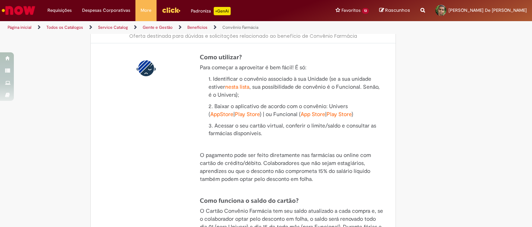 This screenshot has height=227, width=532. I want to click on p: O pagamento pode ser feito diretamente nas farmácias ou online com cartão de crédito/débito. Cola..., so click(291, 167).